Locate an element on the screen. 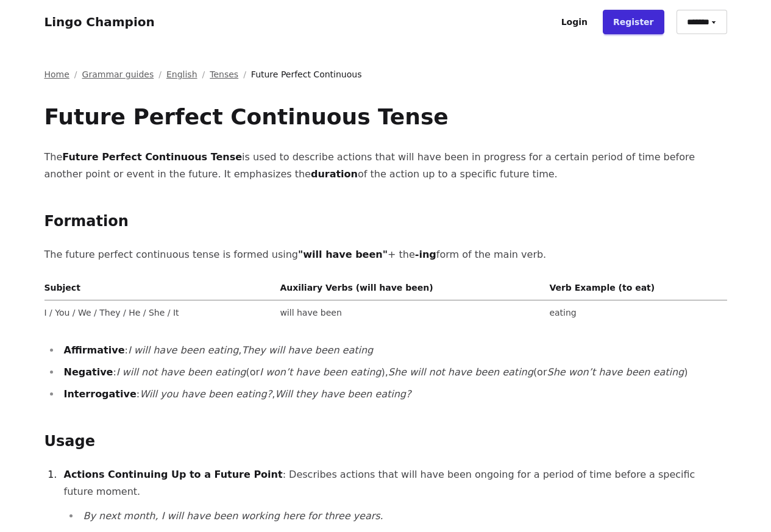  a: English is located at coordinates (182, 74).